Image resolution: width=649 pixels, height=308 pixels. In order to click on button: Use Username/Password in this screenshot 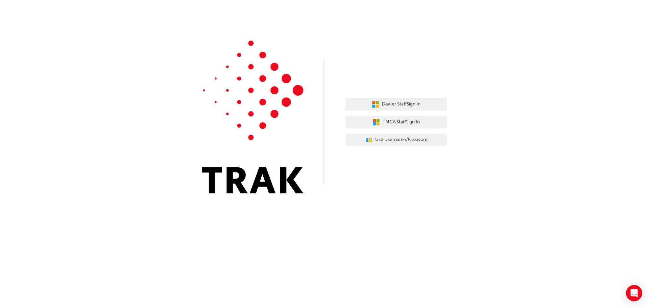, I will do `click(396, 140)`.